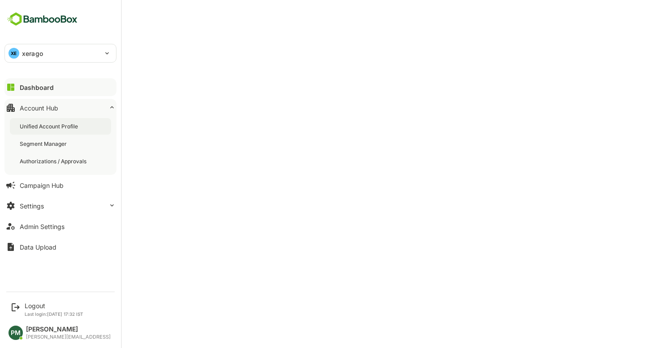 The height and width of the screenshot is (348, 645). Describe the element at coordinates (32, 53) in the screenshot. I see `p: xerago` at that location.